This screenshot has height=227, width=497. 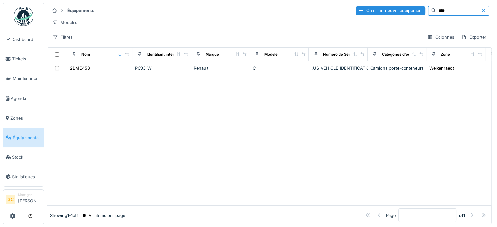 I want to click on img: Badge_color-CXgf-gQk.svg, so click(x=24, y=16).